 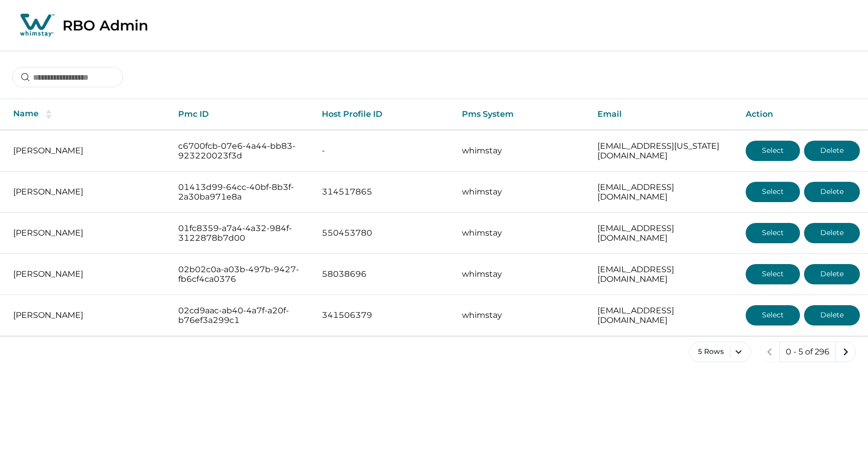 What do you see at coordinates (49, 114) in the screenshot?
I see `button: sorting` at bounding box center [49, 114].